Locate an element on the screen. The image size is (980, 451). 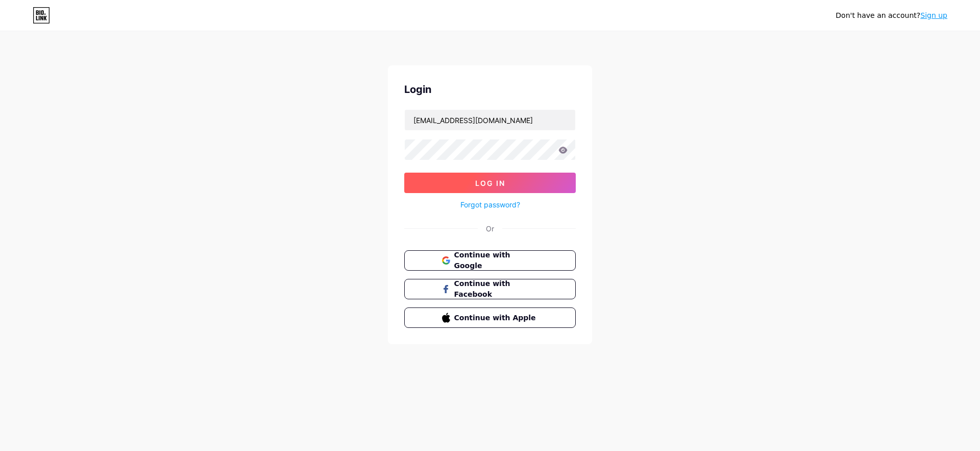
a: Sign up is located at coordinates (934, 16).